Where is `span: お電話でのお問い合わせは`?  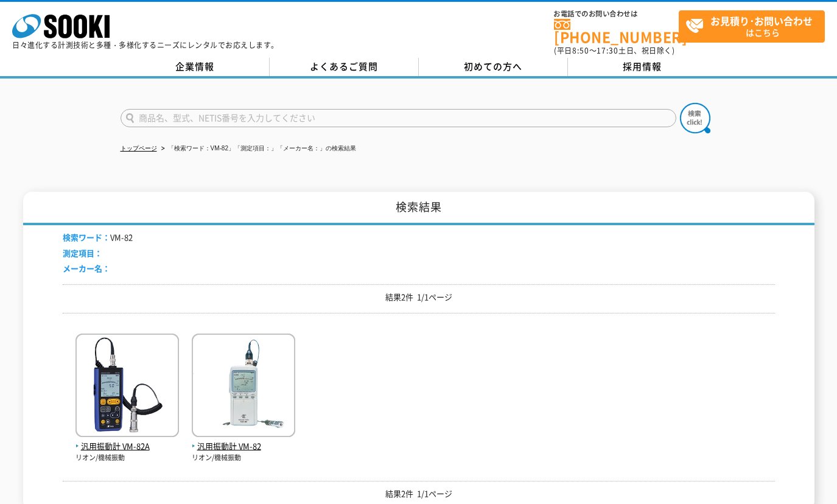
span: お電話でのお問い合わせは is located at coordinates (616, 14).